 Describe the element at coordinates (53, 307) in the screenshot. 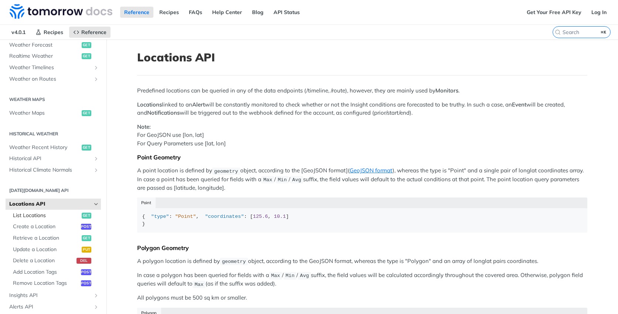

I see `a: Alerts APIShow subpages for Alerts API` at that location.